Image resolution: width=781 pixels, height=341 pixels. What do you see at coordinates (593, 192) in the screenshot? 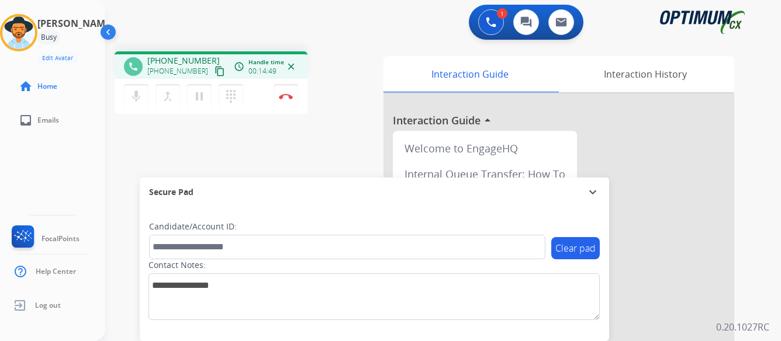
I see `mat-icon: expand_more` at bounding box center [593, 192].